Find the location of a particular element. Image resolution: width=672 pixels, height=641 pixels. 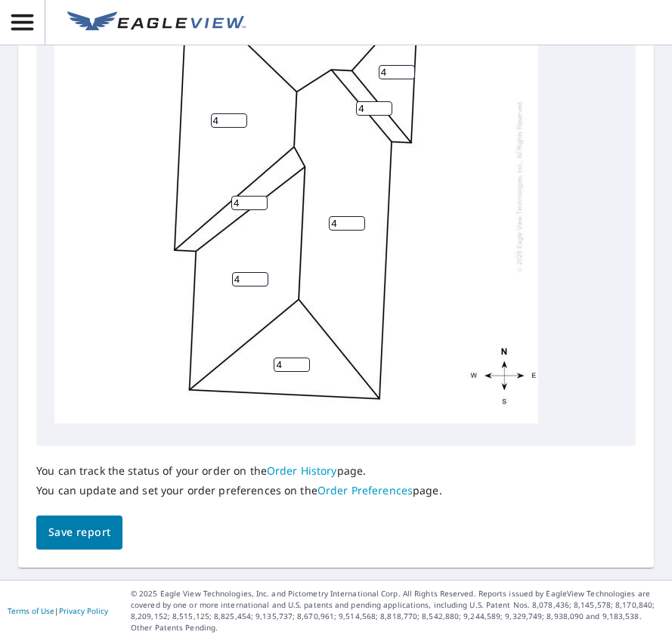

span: Save report is located at coordinates (79, 532).